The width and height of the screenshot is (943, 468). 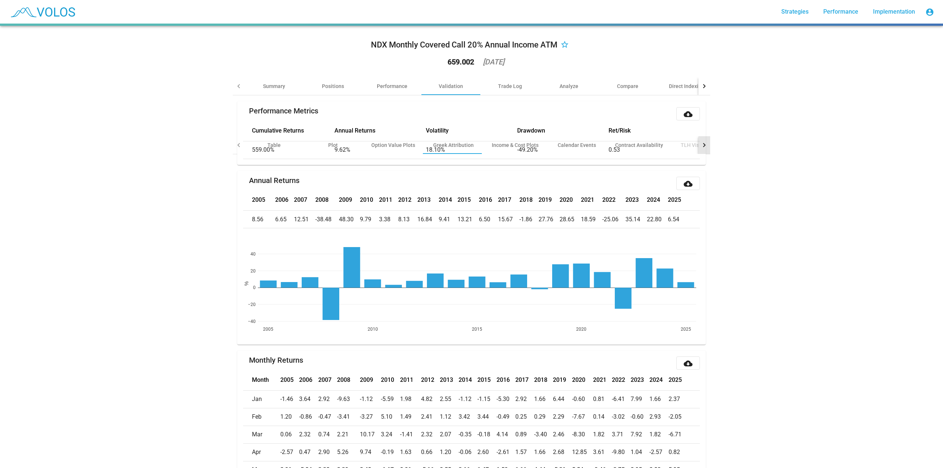 What do you see at coordinates (795, 11) in the screenshot?
I see `span: Strategies` at bounding box center [795, 11].